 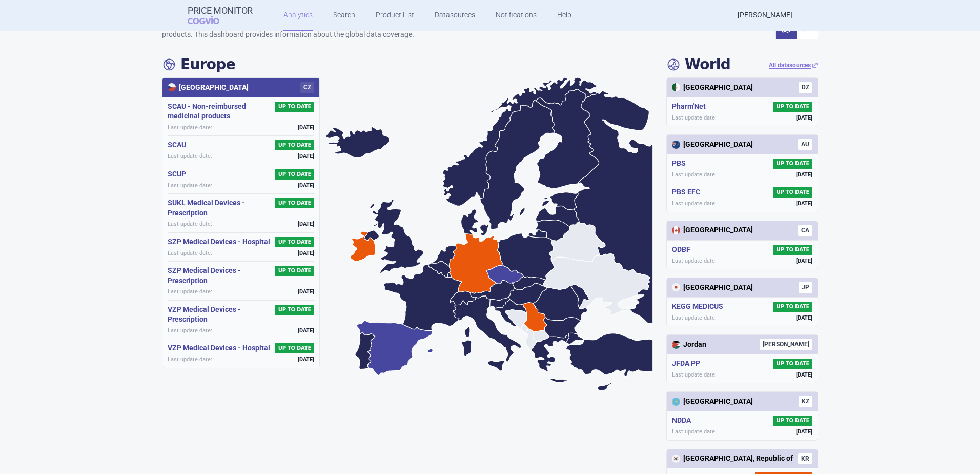 What do you see at coordinates (221, 111) in the screenshot?
I see `h5: SCAU - Non-reimbursed medicinal products` at bounding box center [221, 111].